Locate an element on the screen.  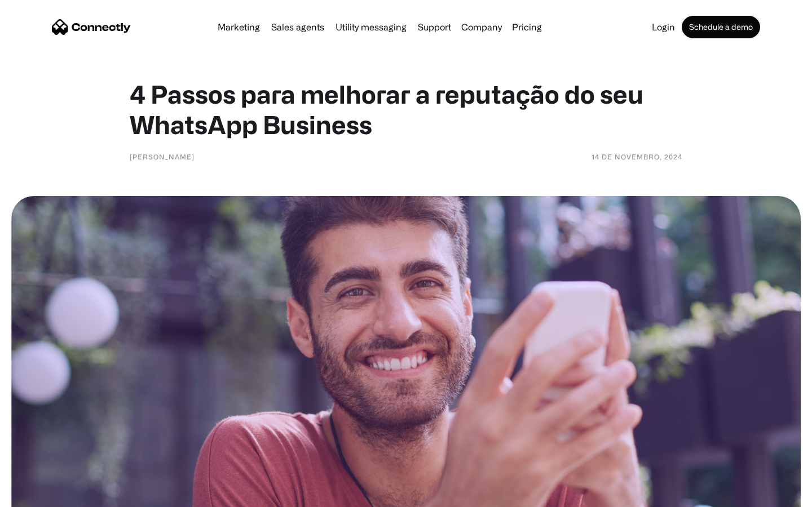
div: 14 de novembro, 2024 is located at coordinates (637, 157).